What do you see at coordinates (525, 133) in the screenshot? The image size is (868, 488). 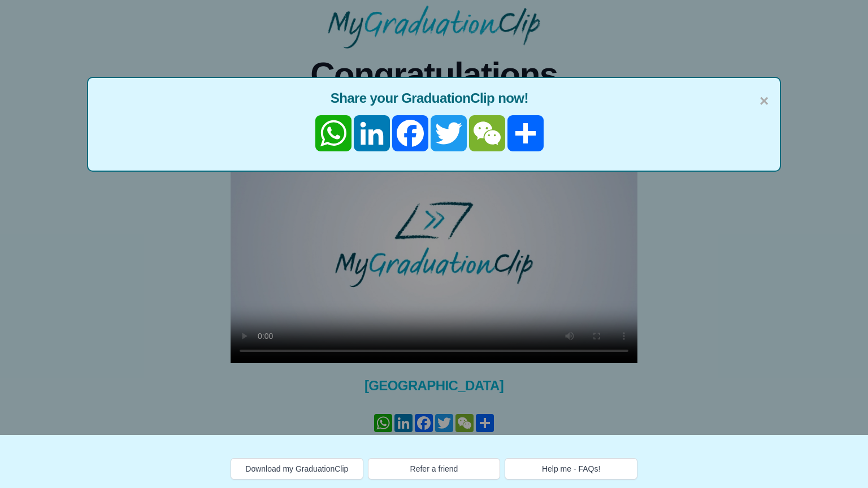 I see `a: Share` at bounding box center [525, 133].